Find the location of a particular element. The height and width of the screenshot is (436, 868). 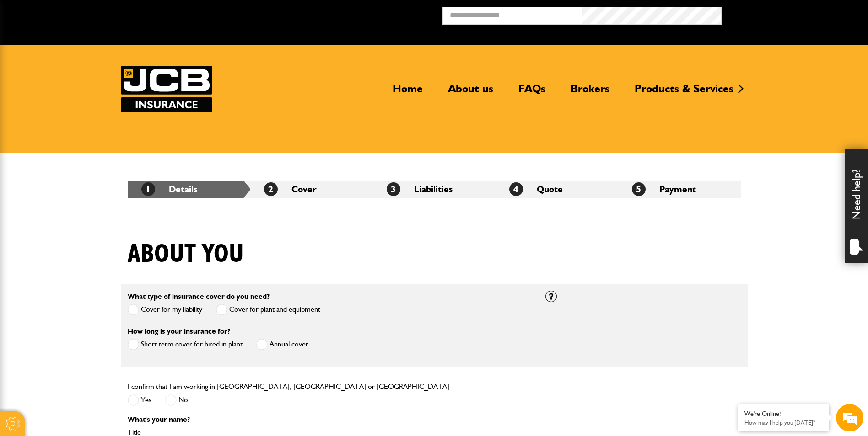

label: Short term cover for hired in plant is located at coordinates (185, 345).